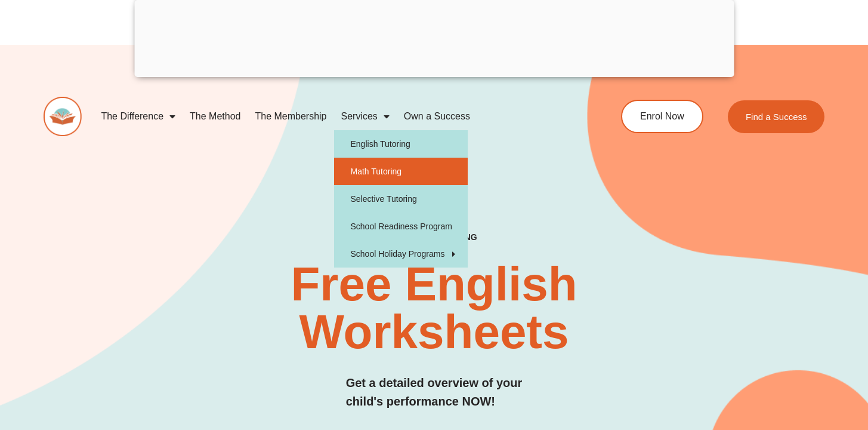 The image size is (868, 430). I want to click on nav: Menu, so click(334, 116).